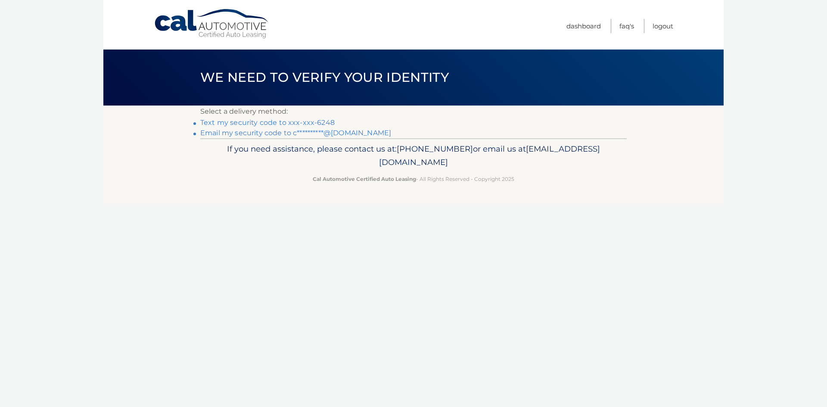 This screenshot has height=407, width=827. What do you see at coordinates (212, 24) in the screenshot?
I see `a: Cal Automotive` at bounding box center [212, 24].